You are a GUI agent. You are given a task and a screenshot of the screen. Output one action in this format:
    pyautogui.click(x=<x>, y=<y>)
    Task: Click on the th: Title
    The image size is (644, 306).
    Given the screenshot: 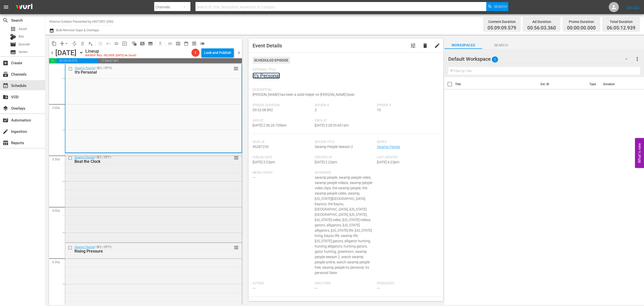 What is the action you would take?
    pyautogui.click(x=496, y=84)
    